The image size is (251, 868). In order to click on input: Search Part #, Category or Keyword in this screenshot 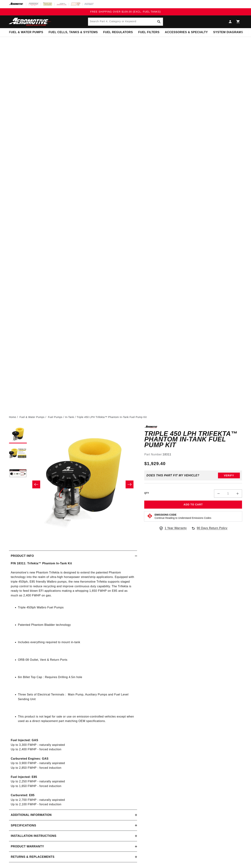, I will do `click(126, 21)`.